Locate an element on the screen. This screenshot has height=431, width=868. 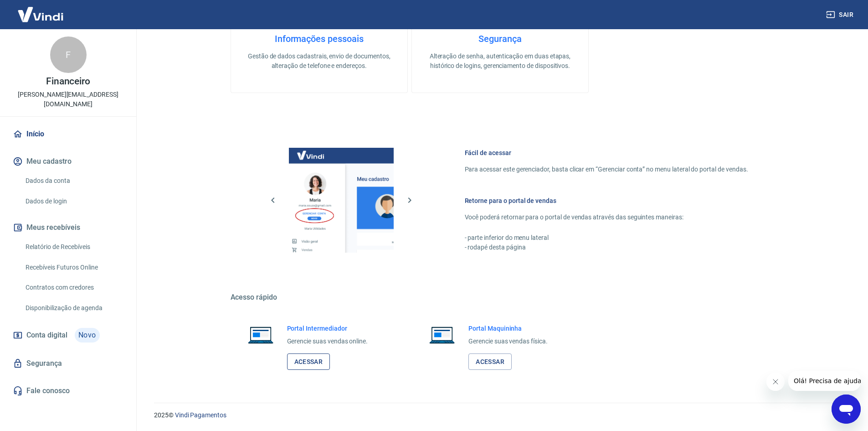
h6: Fácil de acessar is located at coordinates (606, 153).